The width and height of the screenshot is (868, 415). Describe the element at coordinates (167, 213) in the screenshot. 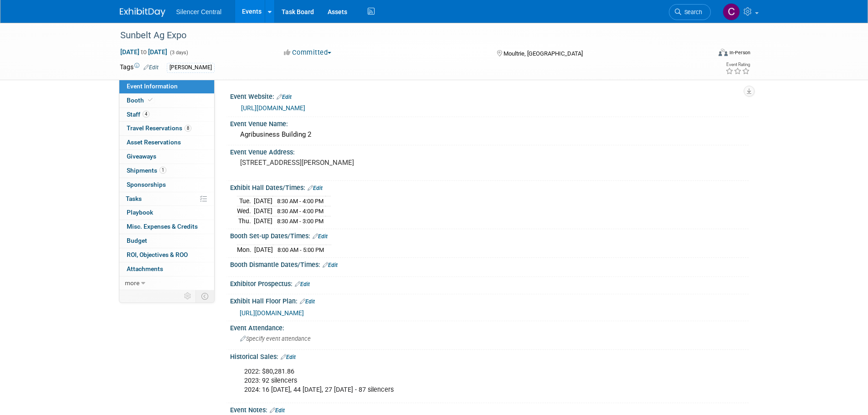

I see `a: Playbook` at that location.